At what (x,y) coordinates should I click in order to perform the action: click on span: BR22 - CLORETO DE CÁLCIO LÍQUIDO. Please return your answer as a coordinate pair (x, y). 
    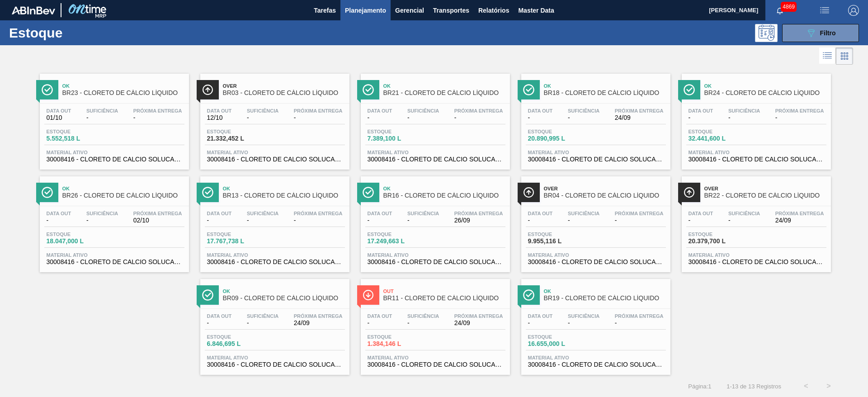
    Looking at the image, I should click on (766, 195).